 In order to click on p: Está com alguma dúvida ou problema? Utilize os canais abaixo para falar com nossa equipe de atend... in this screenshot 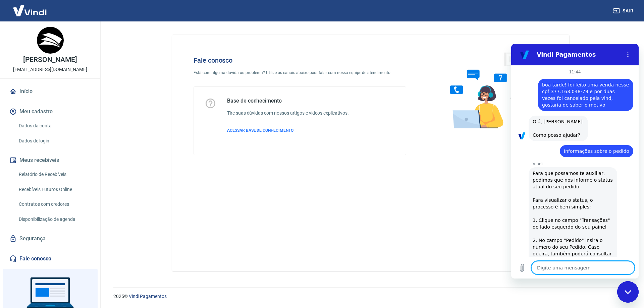, I will do `click(300, 72)`.